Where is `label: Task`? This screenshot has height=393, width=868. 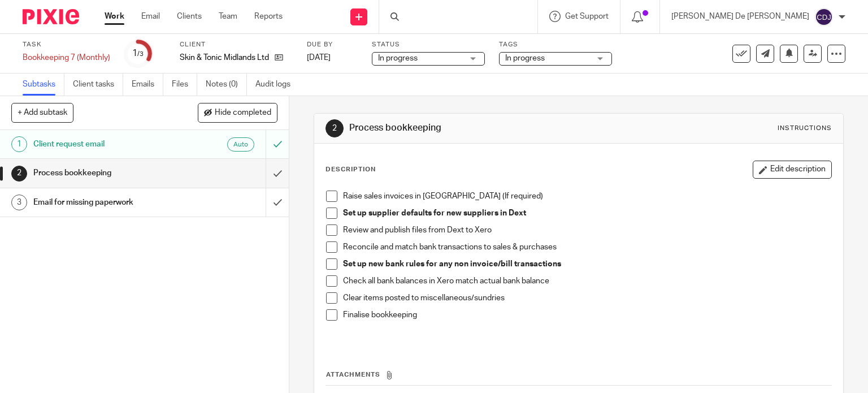
label: Task is located at coordinates (66, 45).